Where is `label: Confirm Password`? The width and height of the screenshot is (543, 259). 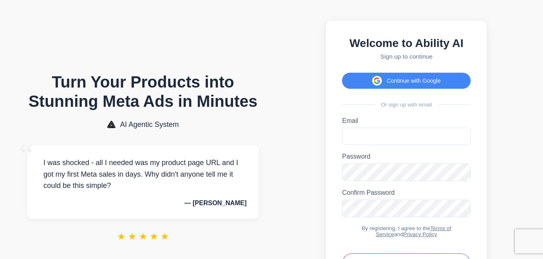
label: Confirm Password is located at coordinates (406, 193).